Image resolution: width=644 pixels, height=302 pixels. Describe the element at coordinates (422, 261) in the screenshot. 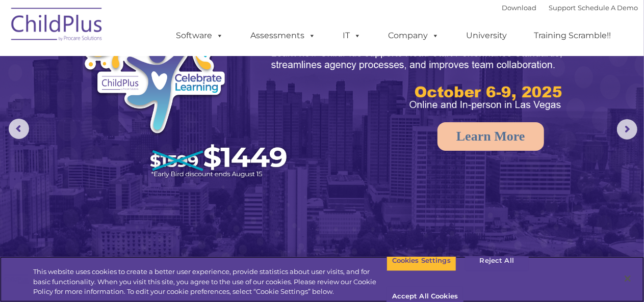

I see `button: Cookies Settings` at that location.